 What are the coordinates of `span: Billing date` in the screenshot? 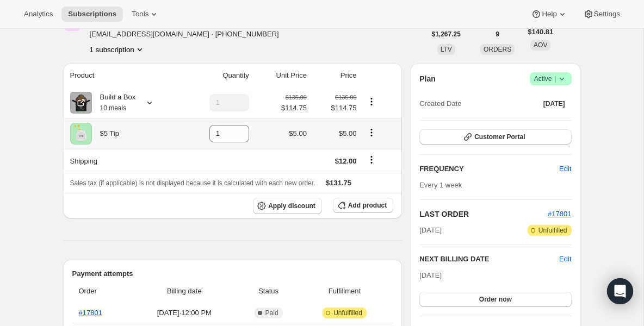 It's located at (183, 291).